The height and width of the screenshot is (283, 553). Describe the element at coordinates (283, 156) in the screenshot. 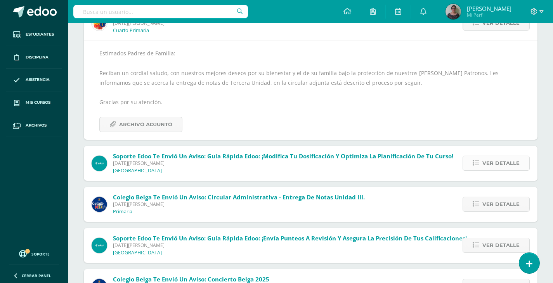

I see `span: Soporte Edoo te envió un aviso: Guía Rápida Edoo: ¡Modifica tu Dosificación y Optimiza la Planifi...` at that location.